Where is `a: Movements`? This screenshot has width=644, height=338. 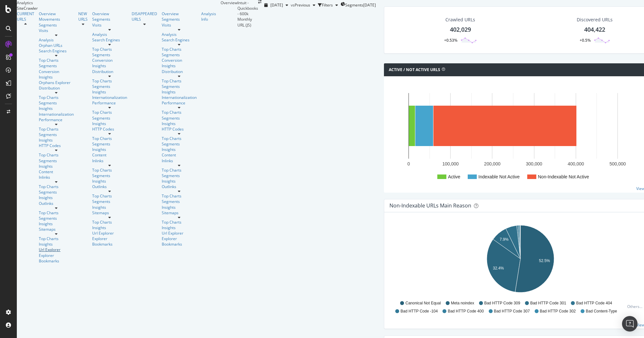 a: Movements is located at coordinates (56, 19).